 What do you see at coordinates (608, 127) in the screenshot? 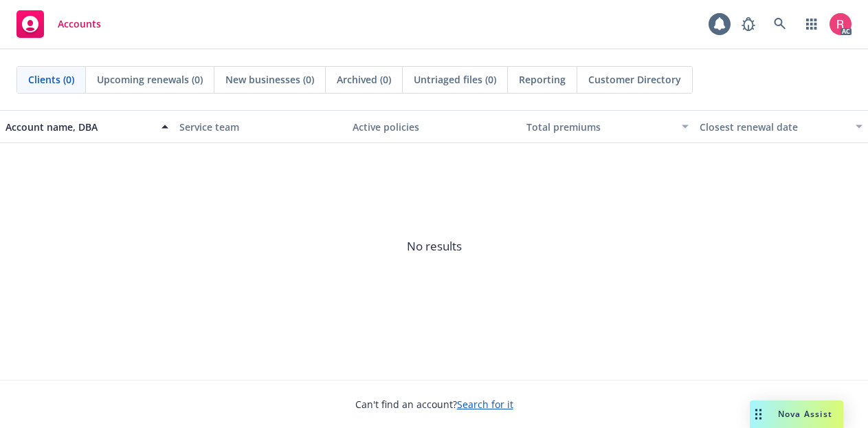
I see `button: Total premiums` at bounding box center [608, 127].